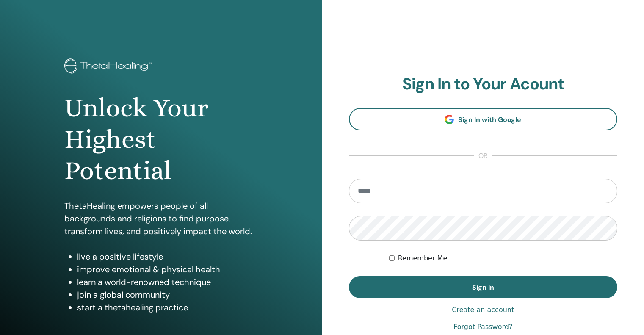 The image size is (644, 335). I want to click on span: Sign In, so click(483, 287).